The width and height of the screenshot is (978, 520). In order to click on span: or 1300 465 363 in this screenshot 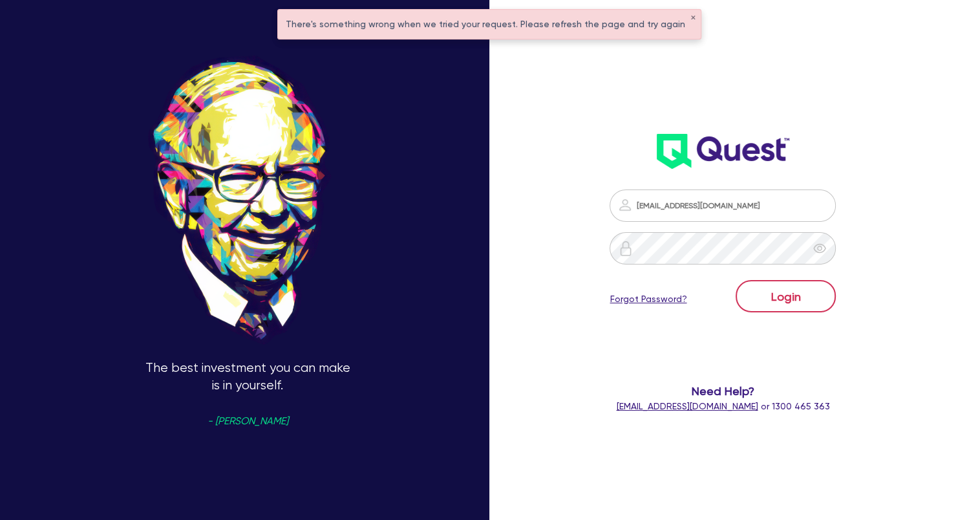, I will do `click(723, 406)`.